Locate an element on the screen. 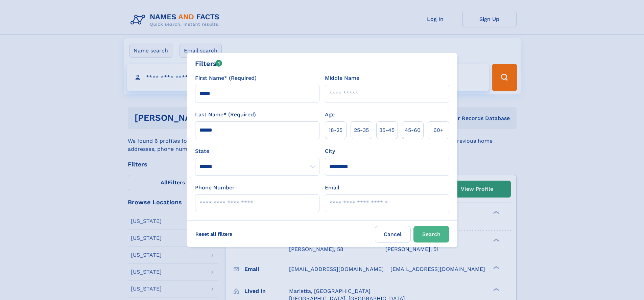  label: Phone Number is located at coordinates (214, 187).